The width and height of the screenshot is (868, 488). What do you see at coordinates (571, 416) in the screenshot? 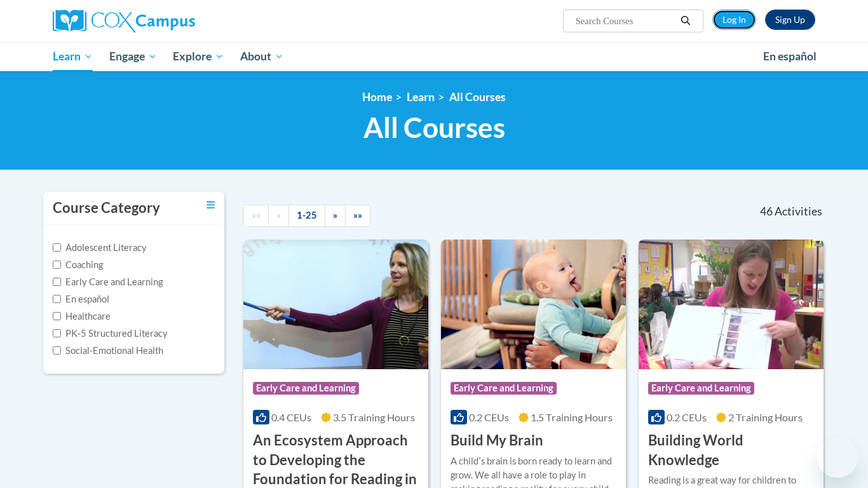
I see `span: 1.5 Training Hours` at bounding box center [571, 416].